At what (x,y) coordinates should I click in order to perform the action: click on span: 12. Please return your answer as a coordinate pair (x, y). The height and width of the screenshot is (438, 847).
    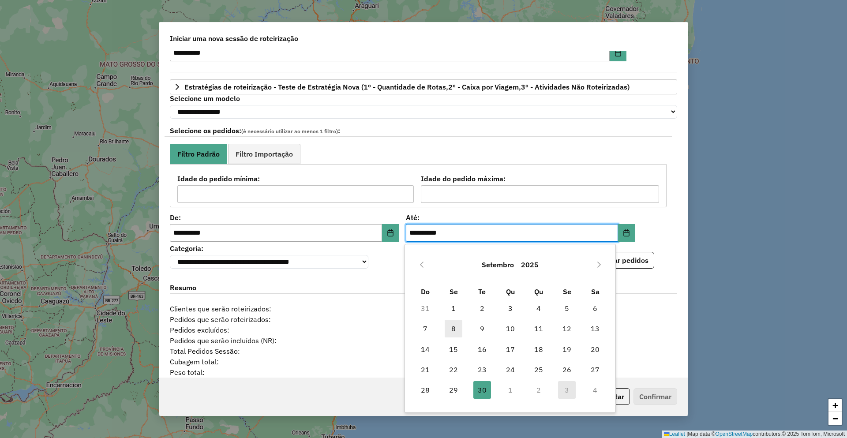
    Looking at the image, I should click on (567, 329).